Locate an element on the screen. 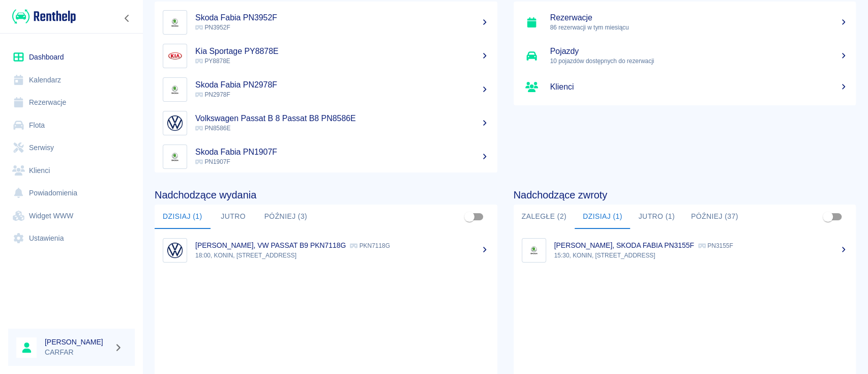 The image size is (868, 374). a: Pojazdy10 pojazdów dostępnych do rezerwacji is located at coordinates (685, 56).